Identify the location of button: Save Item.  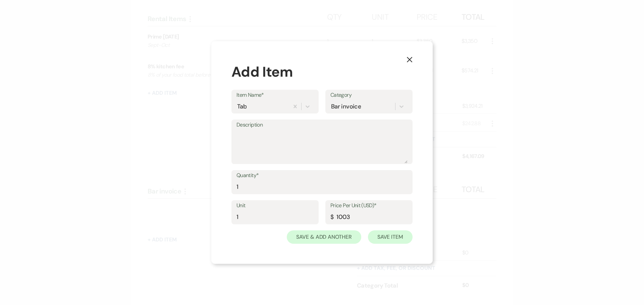
(390, 237).